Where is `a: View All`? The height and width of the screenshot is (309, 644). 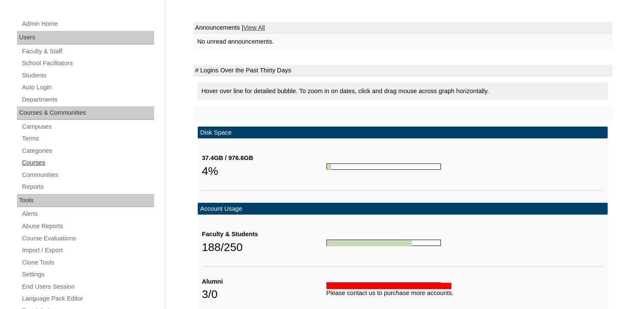 a: View All is located at coordinates (254, 27).